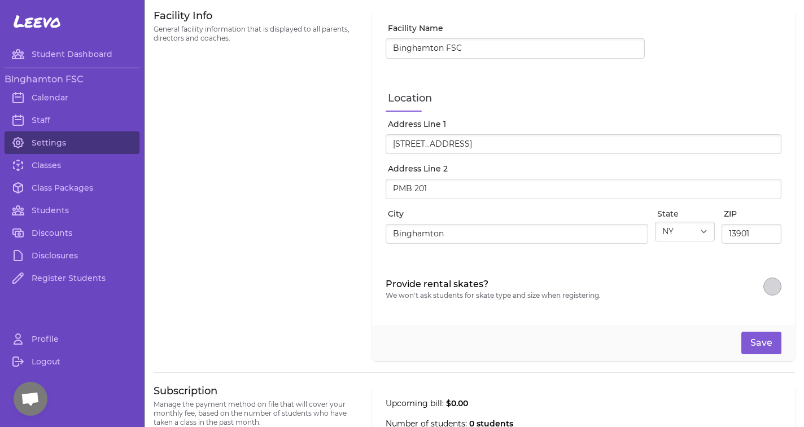  What do you see at coordinates (584, 124) in the screenshot?
I see `label: Address Line 1` at bounding box center [584, 124].